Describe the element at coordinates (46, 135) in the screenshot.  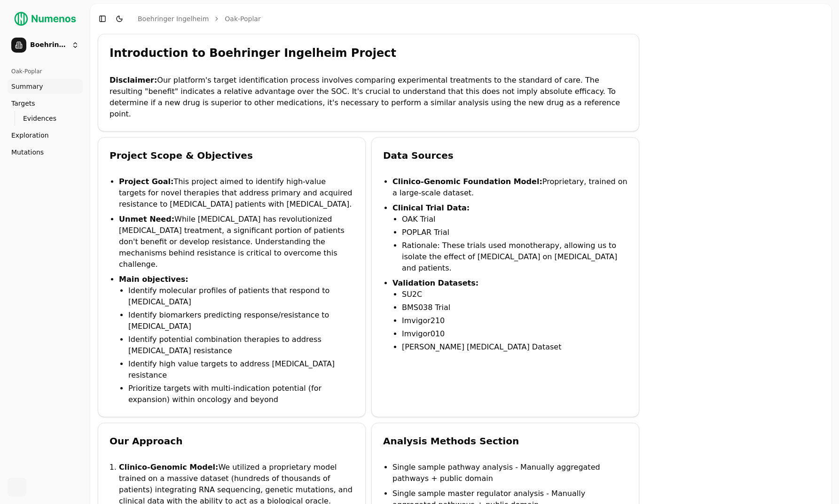
I see `a: Exploration` at that location.